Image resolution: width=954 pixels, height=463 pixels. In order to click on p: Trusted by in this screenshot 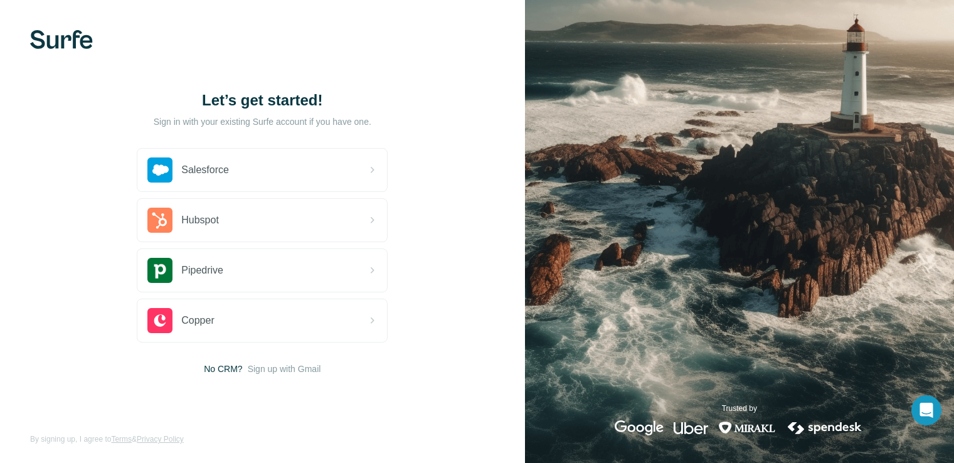, I will do `click(739, 408)`.